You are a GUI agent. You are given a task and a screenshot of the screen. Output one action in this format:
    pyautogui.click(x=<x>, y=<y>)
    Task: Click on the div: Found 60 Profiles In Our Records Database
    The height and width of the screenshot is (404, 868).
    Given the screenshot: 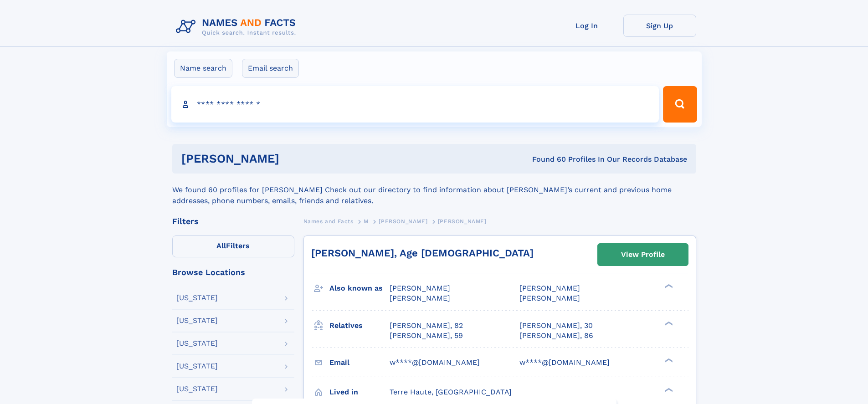 What is the action you would take?
    pyautogui.click(x=546, y=159)
    